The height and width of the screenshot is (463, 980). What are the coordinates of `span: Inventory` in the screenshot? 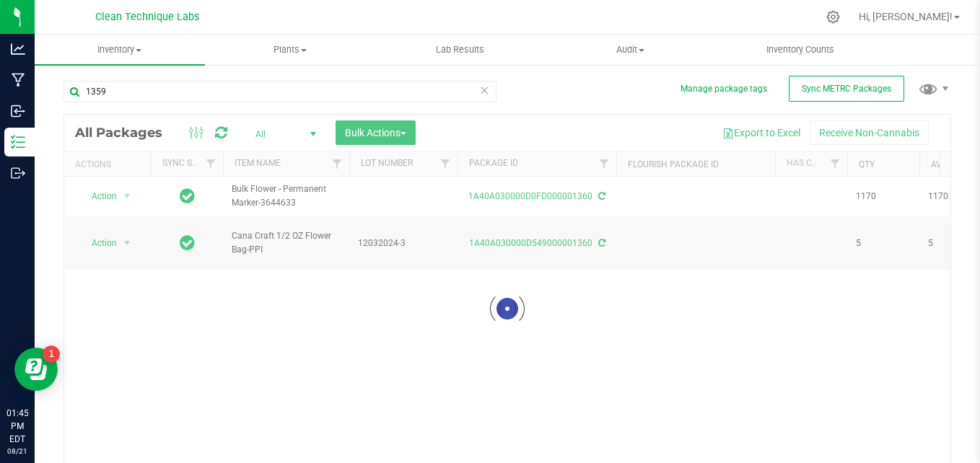 It's located at (120, 49).